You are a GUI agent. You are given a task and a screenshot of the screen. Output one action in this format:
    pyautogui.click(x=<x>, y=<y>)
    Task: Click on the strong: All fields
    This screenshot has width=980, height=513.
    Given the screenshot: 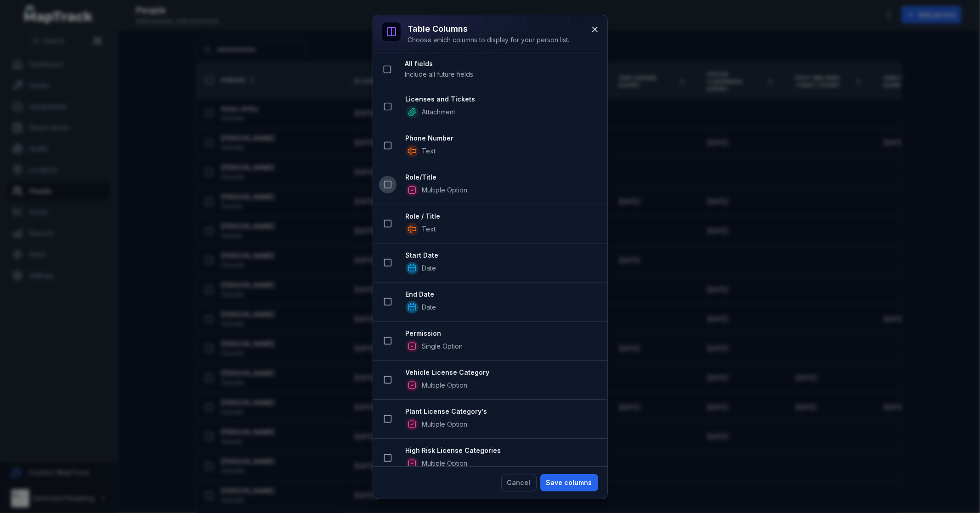 What is the action you would take?
    pyautogui.click(x=503, y=64)
    